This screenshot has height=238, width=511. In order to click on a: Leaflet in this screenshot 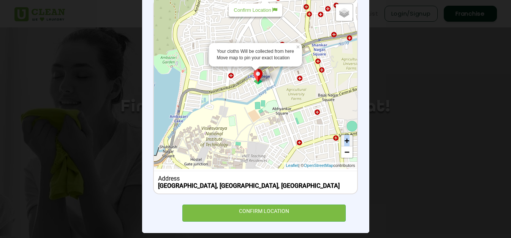, I will do `click(292, 165)`.